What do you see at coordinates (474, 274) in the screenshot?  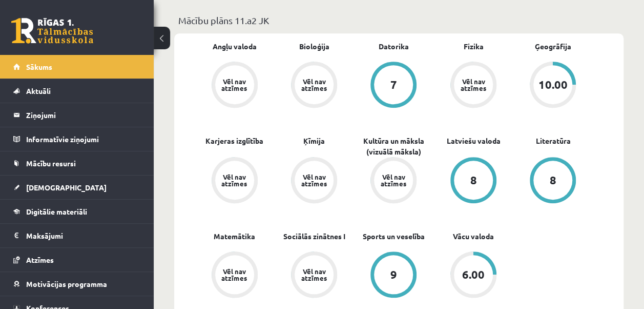 I see `div: 6.00` at bounding box center [474, 274].